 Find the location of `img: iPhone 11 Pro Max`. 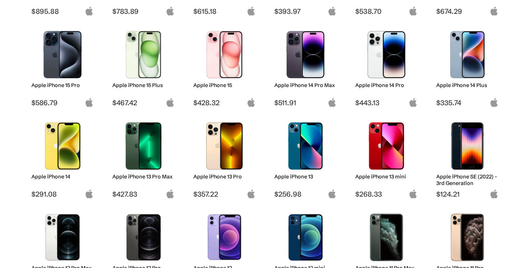

img: iPhone 11 Pro Max is located at coordinates (386, 238).